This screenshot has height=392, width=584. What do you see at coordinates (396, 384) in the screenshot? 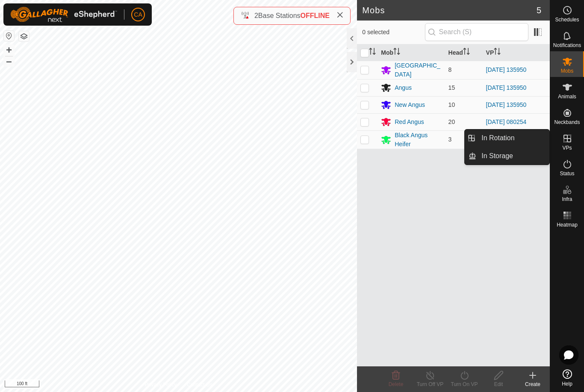
I see `span: Delete` at bounding box center [396, 384].